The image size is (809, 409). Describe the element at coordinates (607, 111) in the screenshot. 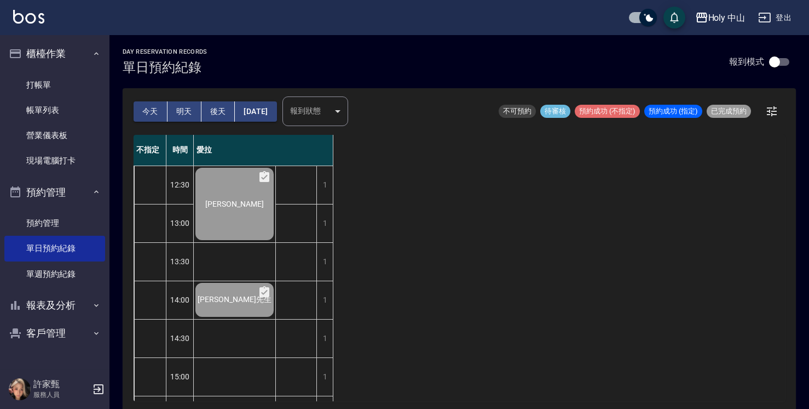

I see `span: 預約成功 (不指定)` at that location.